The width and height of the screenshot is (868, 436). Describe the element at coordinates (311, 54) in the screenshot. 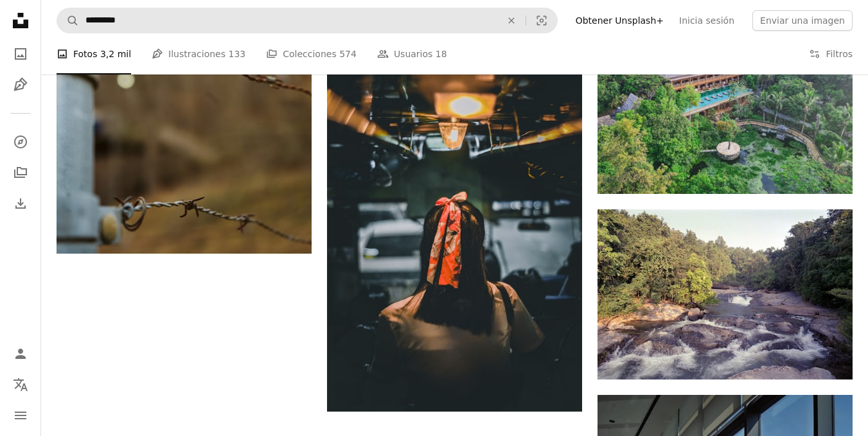

I see `a: Colecciones 574` at that location.